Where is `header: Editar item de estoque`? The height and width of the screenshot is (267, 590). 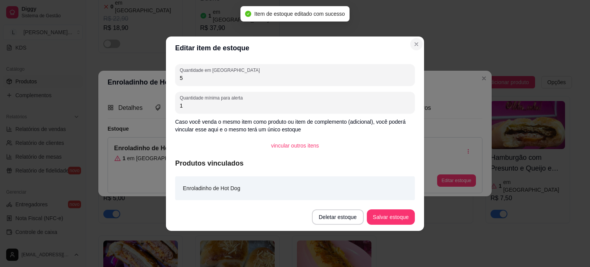
header: Editar item de estoque is located at coordinates (295, 48).